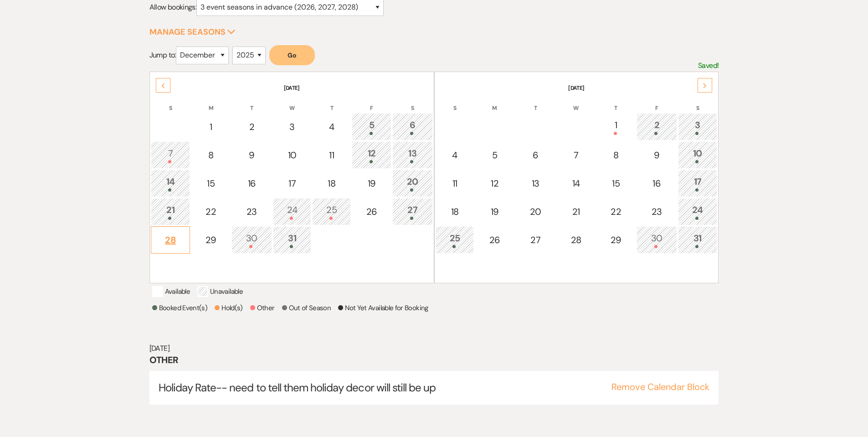 The image size is (868, 437). What do you see at coordinates (262, 308) in the screenshot?
I see `p: Other` at bounding box center [262, 308].